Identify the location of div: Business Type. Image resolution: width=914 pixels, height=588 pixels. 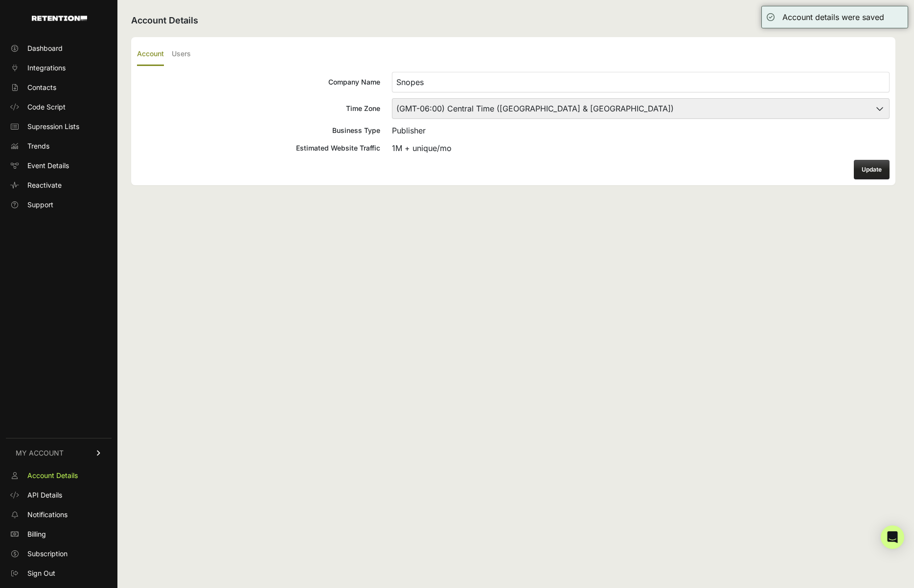
(258, 131).